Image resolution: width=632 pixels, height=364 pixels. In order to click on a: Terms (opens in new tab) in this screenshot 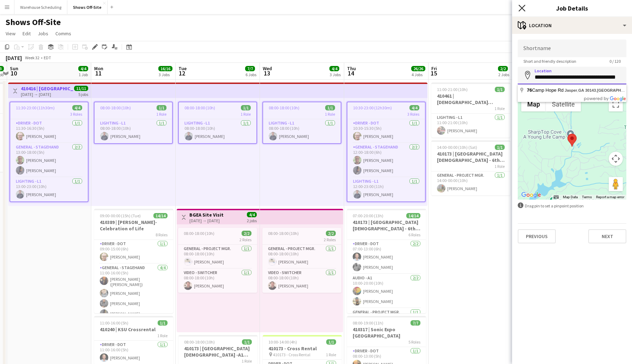, I will do `click(587, 196)`.